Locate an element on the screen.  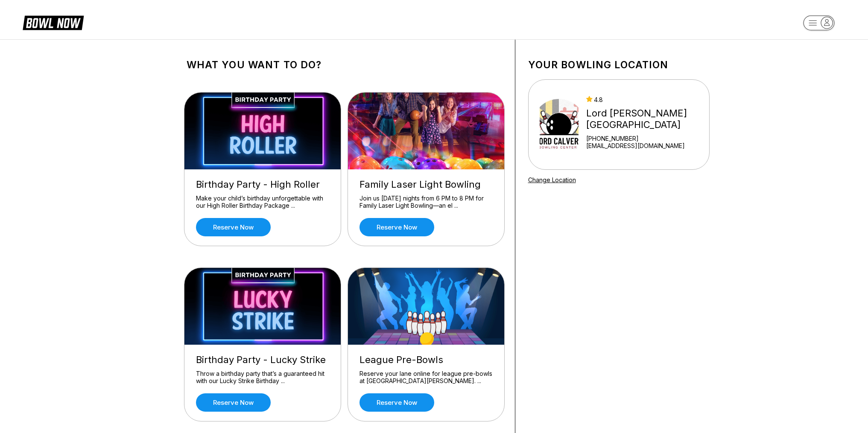
h1: What you want to do? is located at coordinates (344, 65).